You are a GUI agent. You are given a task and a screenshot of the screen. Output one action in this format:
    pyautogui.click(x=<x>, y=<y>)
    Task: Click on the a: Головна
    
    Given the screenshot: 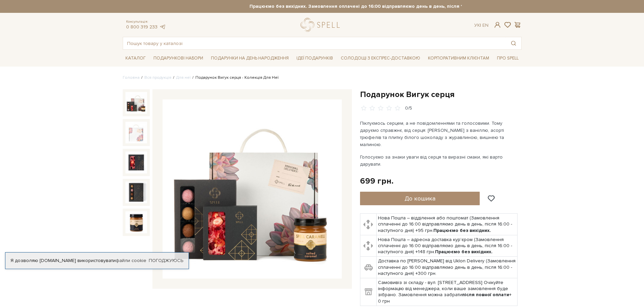 What is the action you would take?
    pyautogui.click(x=131, y=78)
    